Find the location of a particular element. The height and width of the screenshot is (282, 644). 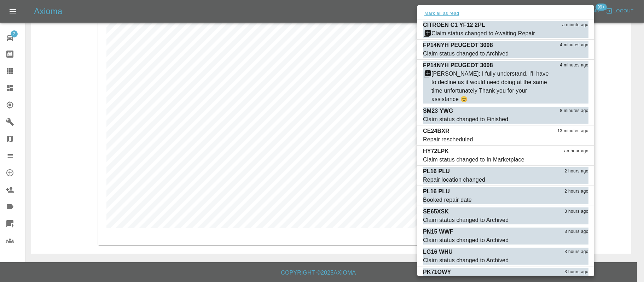

div: Claim status changed to Awaiting Repair is located at coordinates (483, 33).